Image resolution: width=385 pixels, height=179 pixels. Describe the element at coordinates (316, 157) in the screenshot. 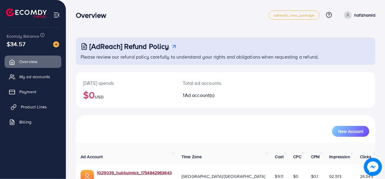

I see `span: CPM` at that location.